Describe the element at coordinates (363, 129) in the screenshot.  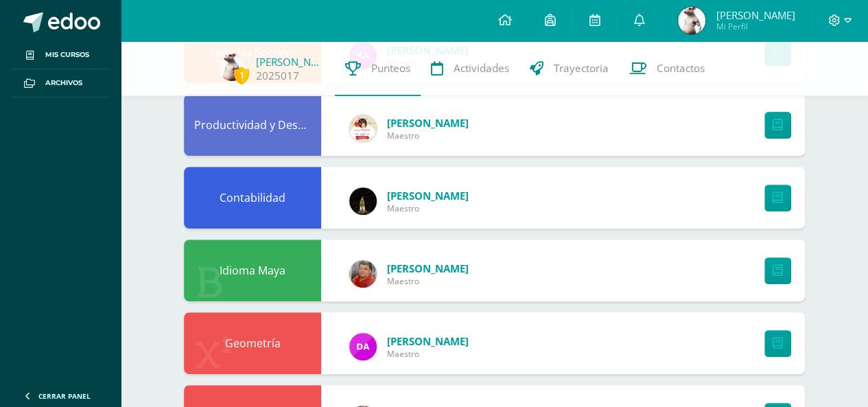
I see `img: b72445c9a0edc7b97c5a79956e4ec4a5.png` at that location.